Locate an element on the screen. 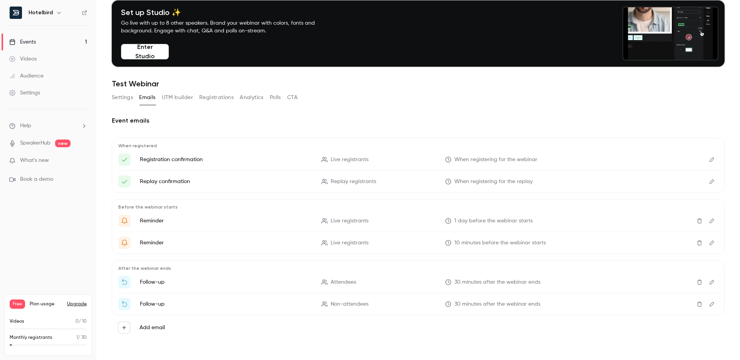  div: Audience is located at coordinates (26, 76).